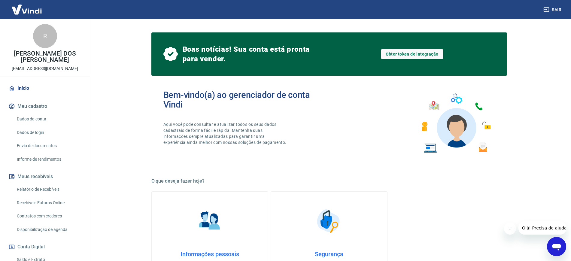 The image size is (571, 261). Describe the element at coordinates (246, 100) in the screenshot. I see `h2: Bem-vindo(a) ao gerenciador de conta Vindi` at that location.